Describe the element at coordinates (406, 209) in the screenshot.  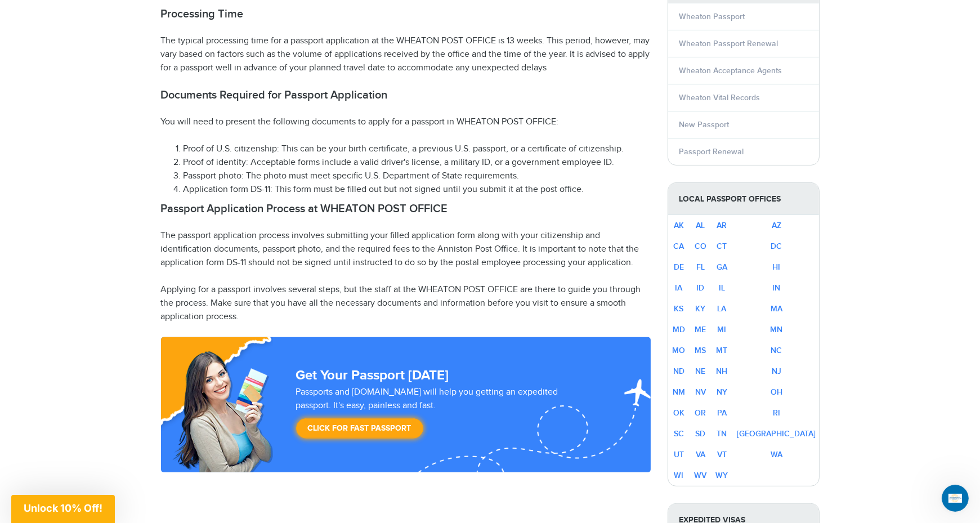
I see `h2: Passport Application Process at WHEATON POST OFFICE` at that location.